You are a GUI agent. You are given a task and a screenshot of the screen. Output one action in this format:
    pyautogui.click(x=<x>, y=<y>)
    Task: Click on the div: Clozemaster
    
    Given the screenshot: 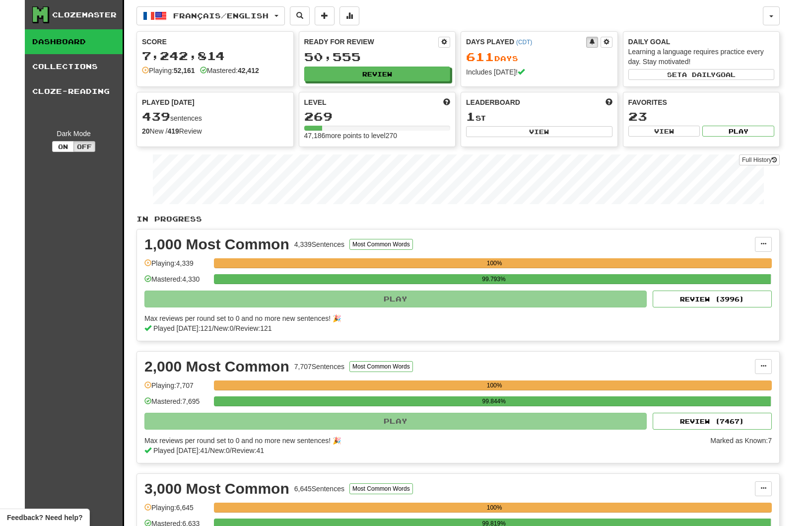 What is the action you would take?
    pyautogui.click(x=84, y=15)
    